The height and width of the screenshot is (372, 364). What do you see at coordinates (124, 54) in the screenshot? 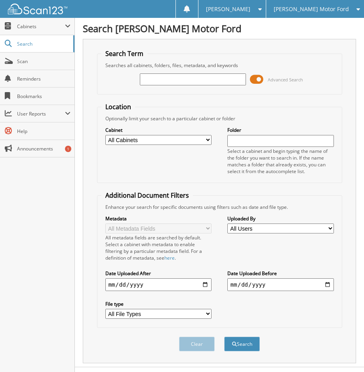
I see `legend: Search Term` at bounding box center [124, 54].